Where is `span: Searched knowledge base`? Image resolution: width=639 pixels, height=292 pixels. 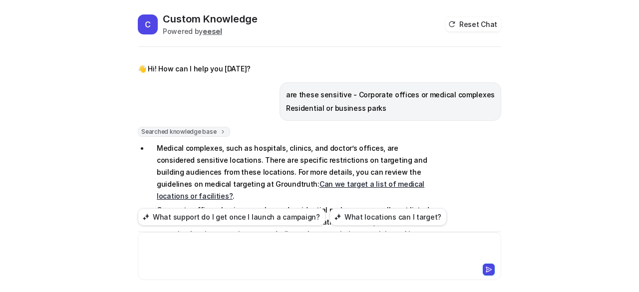 span: Searched knowledge base is located at coordinates (184, 132).